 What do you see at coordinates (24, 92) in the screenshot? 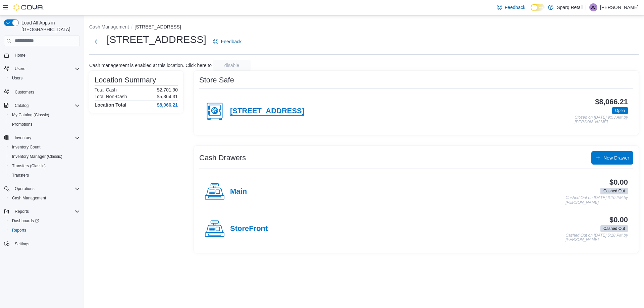
I see `span: Customers` at bounding box center [24, 92].